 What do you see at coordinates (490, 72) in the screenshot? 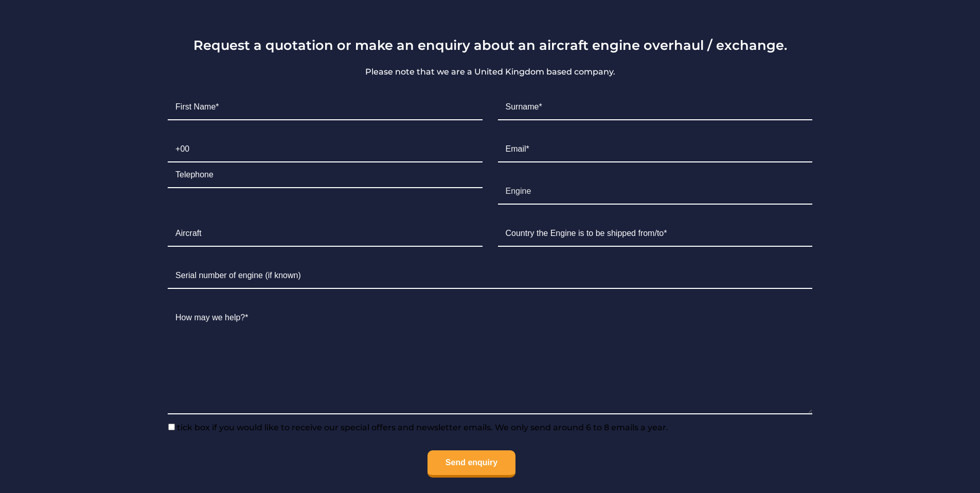
I see `p: Please note that we are a United Kingdom based company.` at bounding box center [490, 72].